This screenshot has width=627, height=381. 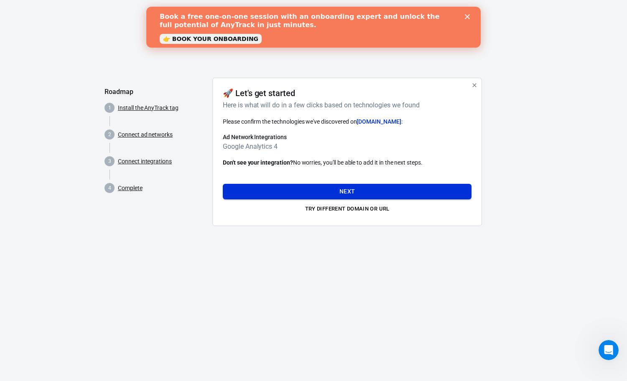 I want to click on a: Connect integrations, so click(x=145, y=161).